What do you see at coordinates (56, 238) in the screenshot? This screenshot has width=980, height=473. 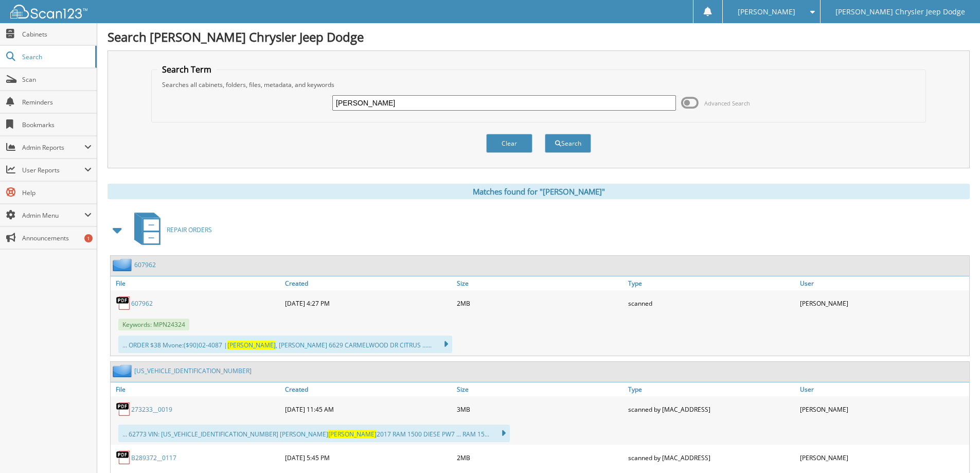 I see `span: Announcements` at bounding box center [56, 238].